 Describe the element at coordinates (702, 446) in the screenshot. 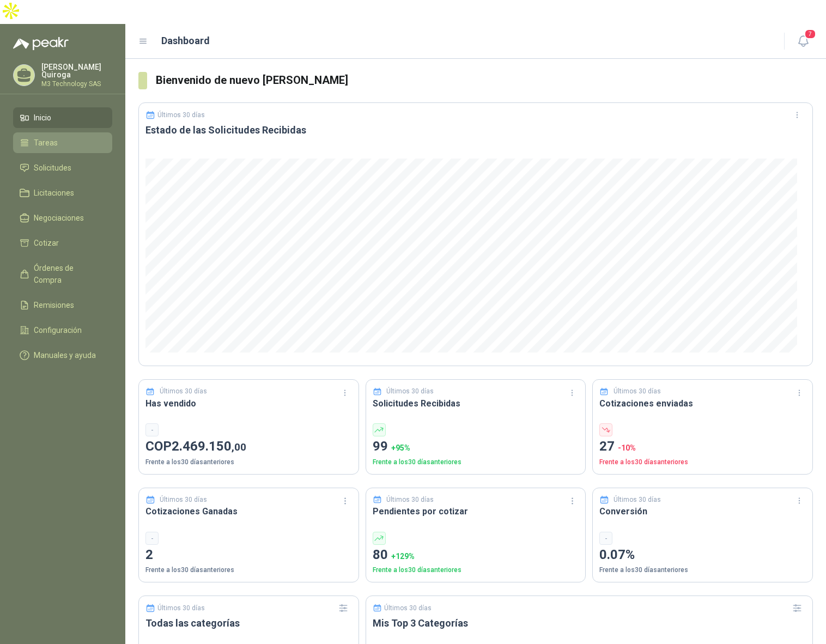

I see `p: 27` at that location.